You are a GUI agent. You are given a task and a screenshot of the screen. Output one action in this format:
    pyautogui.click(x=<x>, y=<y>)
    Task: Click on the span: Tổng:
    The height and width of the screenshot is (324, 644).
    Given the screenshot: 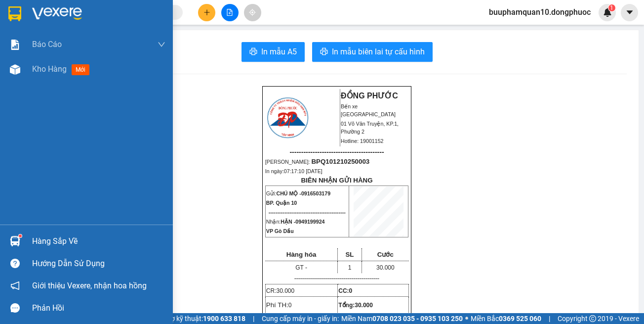 What is the action you would take?
    pyautogui.click(x=355, y=305)
    